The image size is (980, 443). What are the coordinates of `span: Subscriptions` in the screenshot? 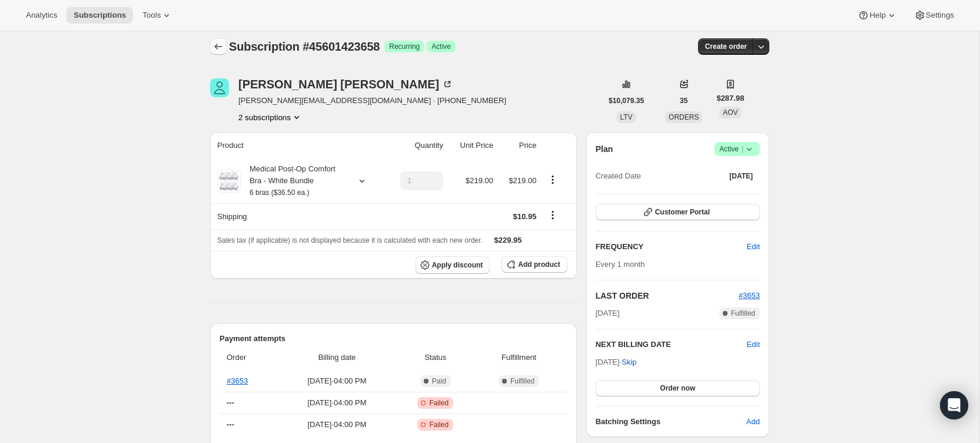 It's located at (100, 15).